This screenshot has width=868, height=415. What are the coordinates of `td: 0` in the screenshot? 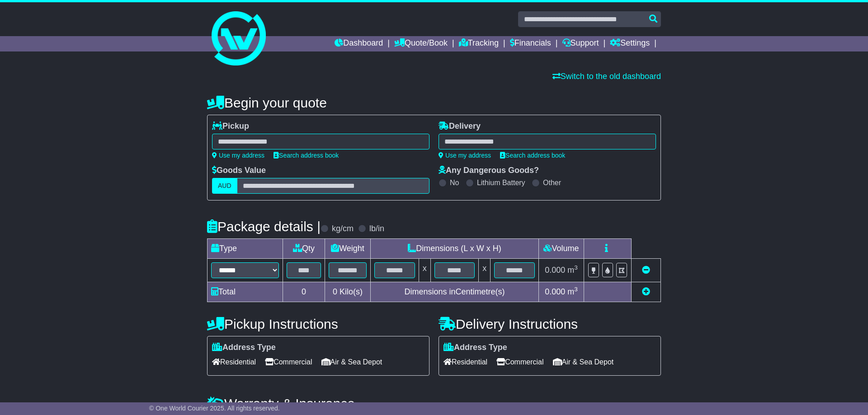 It's located at (304, 293).